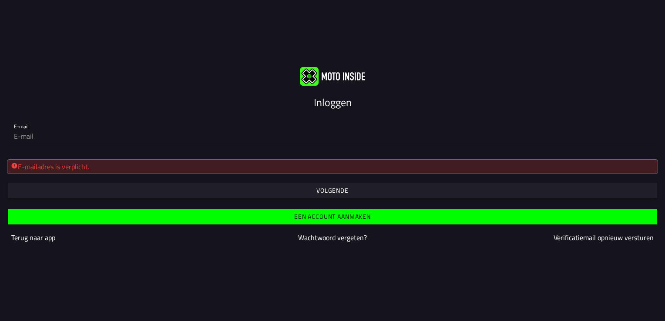  What do you see at coordinates (604, 238) in the screenshot?
I see `a: Verificatiemail opnieuw versturen` at bounding box center [604, 238].